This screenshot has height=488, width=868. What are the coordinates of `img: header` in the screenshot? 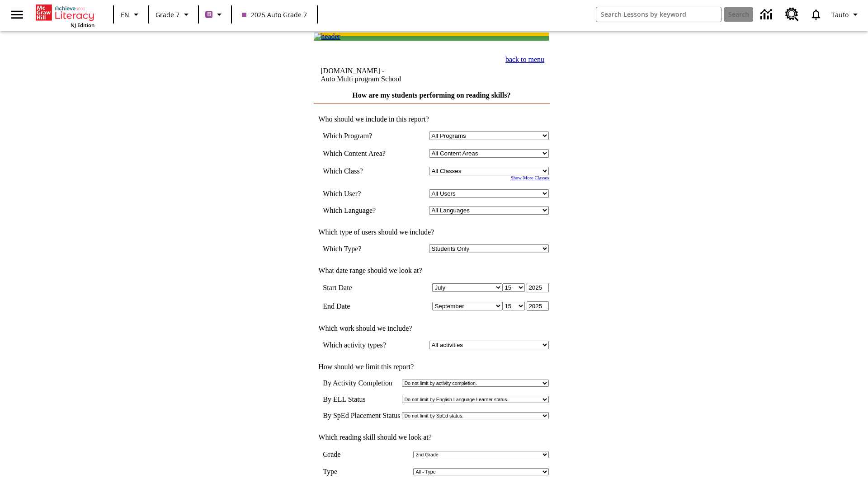 It's located at (327, 37).